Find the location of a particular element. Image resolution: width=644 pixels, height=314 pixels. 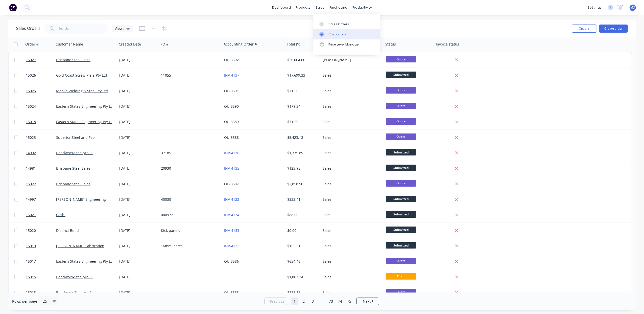

a: Page 74 is located at coordinates (340, 301).